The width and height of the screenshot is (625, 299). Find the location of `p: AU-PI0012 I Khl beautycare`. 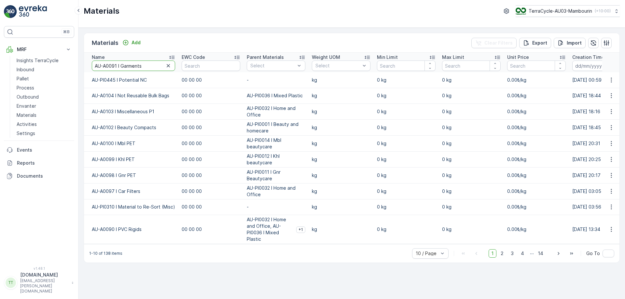

p: AU-PI0012 I Khl beautycare is located at coordinates (276, 160).